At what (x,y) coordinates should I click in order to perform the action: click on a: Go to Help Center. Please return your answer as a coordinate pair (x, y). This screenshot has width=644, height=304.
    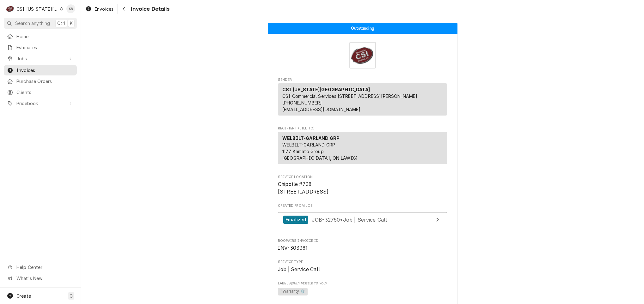
    Looking at the image, I should click on (40, 267).